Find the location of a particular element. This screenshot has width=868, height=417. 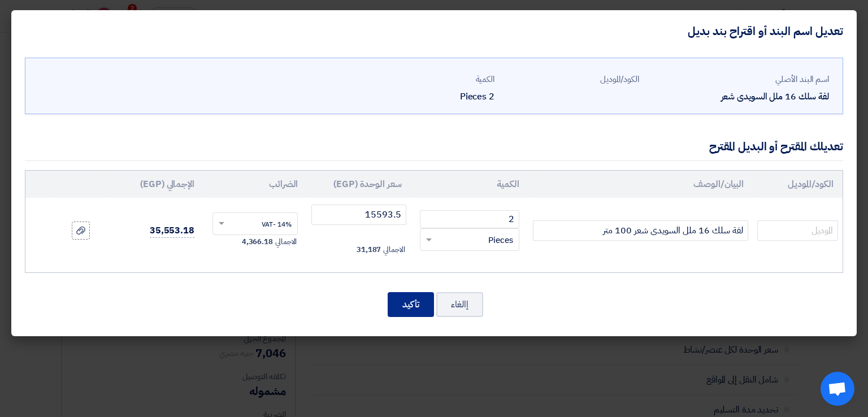

div: تعديلك المقترح أو البديل المقترح is located at coordinates (776, 146).